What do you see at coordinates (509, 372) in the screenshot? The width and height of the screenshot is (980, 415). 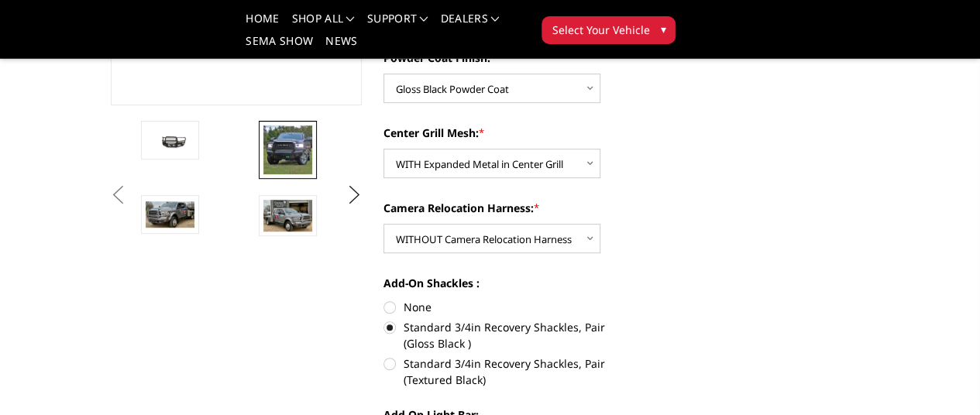 I see `label: Standard 3/4in Recovery Shackles, Pair (Textured Black)` at bounding box center [509, 372].